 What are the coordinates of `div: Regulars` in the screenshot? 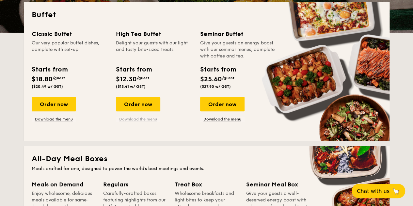 It's located at (135, 185).